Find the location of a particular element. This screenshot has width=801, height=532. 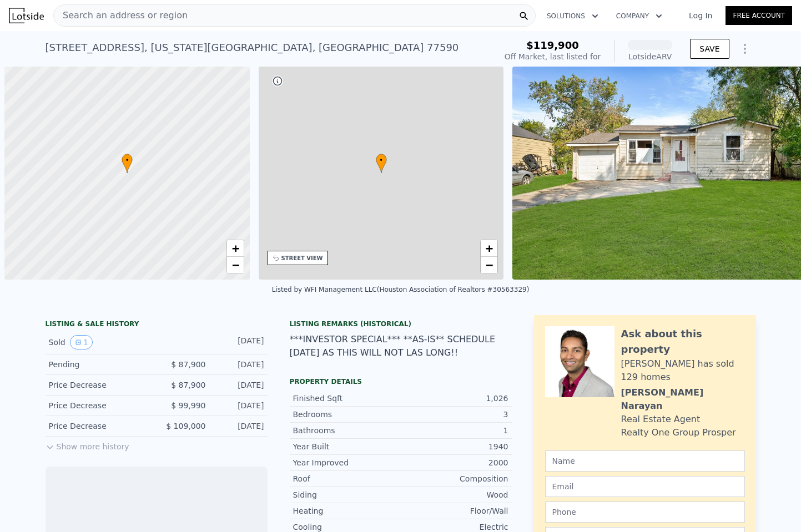

a: Free Account is located at coordinates (759, 16).